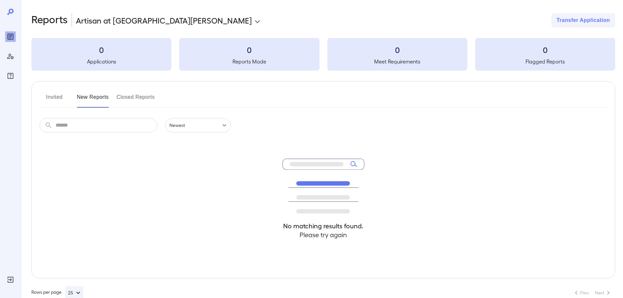 Image resolution: width=623 pixels, height=298 pixels. Describe the element at coordinates (593, 293) in the screenshot. I see `nav: pagination navigation` at that location.